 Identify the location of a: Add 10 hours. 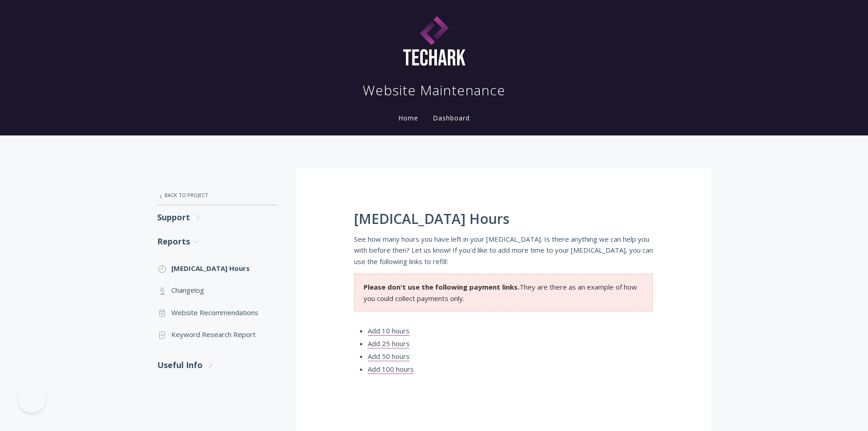
(389, 330).